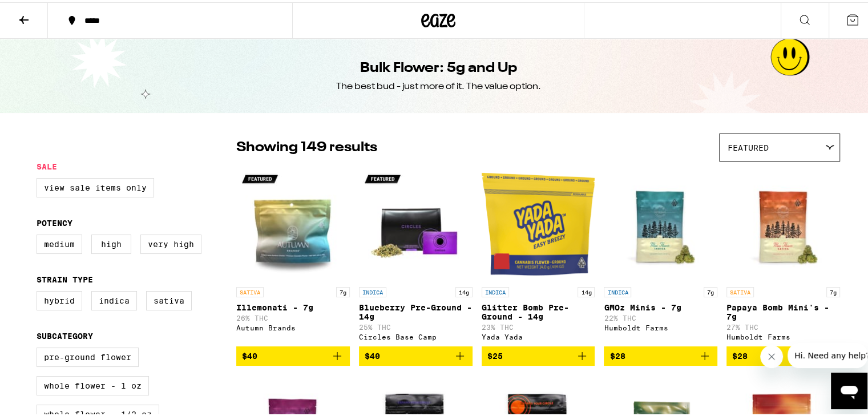  What do you see at coordinates (293, 326) in the screenshot?
I see `div: Autumn Brands` at bounding box center [293, 326].